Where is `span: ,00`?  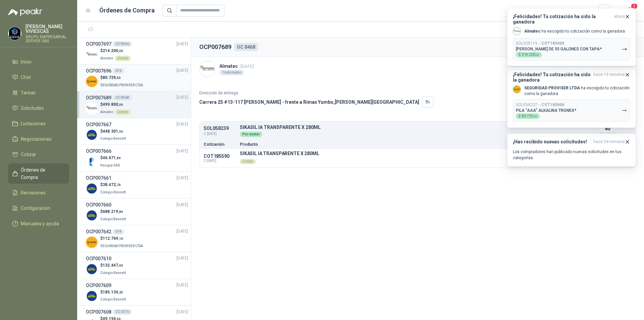
span: ,00 is located at coordinates (120, 51).